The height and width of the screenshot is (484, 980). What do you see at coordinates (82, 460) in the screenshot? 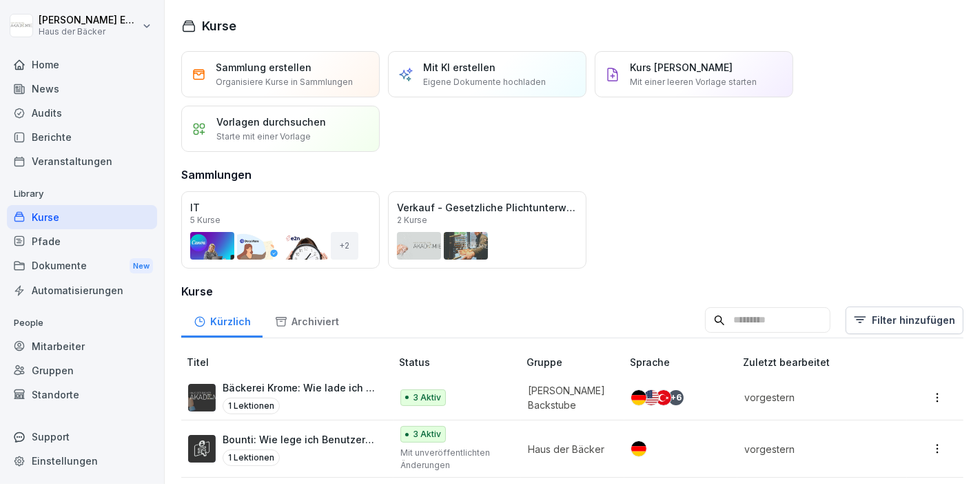
I see `a: Einstellungen` at bounding box center [82, 460].